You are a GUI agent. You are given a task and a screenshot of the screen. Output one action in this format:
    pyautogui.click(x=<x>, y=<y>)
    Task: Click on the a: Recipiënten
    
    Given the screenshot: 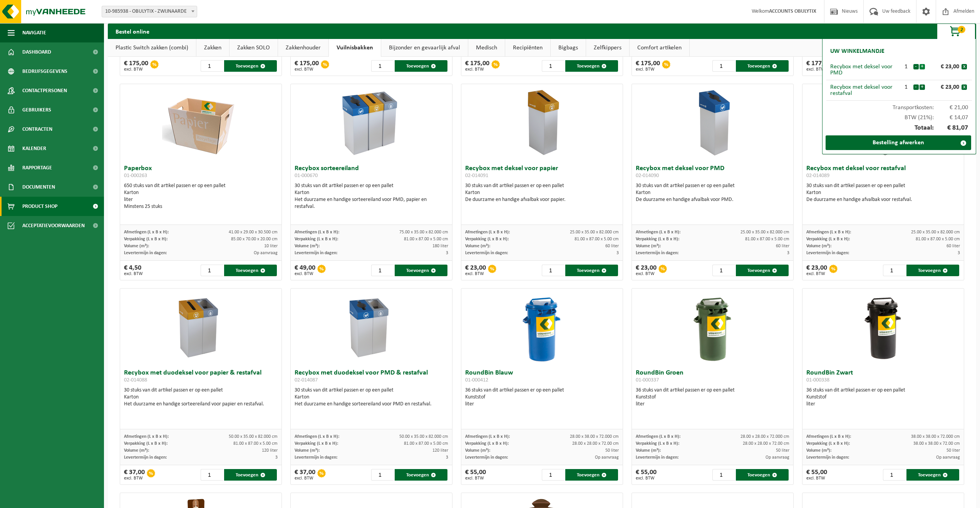 What is the action you would take?
    pyautogui.click(x=528, y=48)
    